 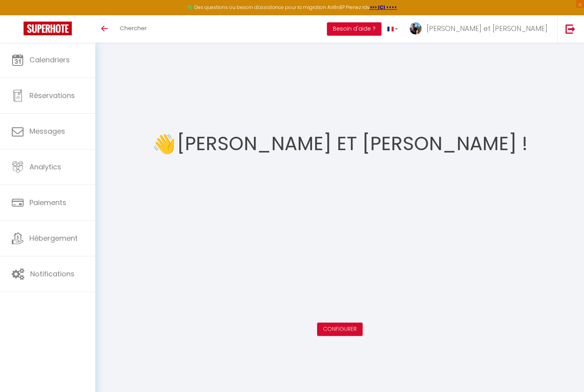 I want to click on img: logout, so click(x=570, y=28).